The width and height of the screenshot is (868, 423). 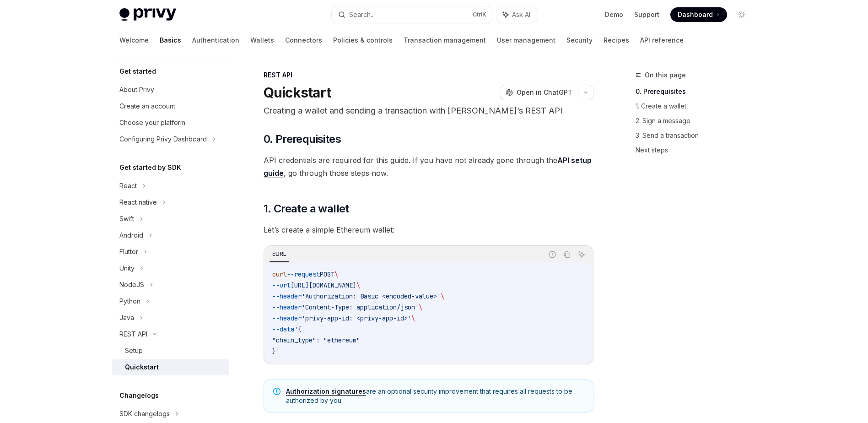 I want to click on a: Welcome, so click(x=134, y=40).